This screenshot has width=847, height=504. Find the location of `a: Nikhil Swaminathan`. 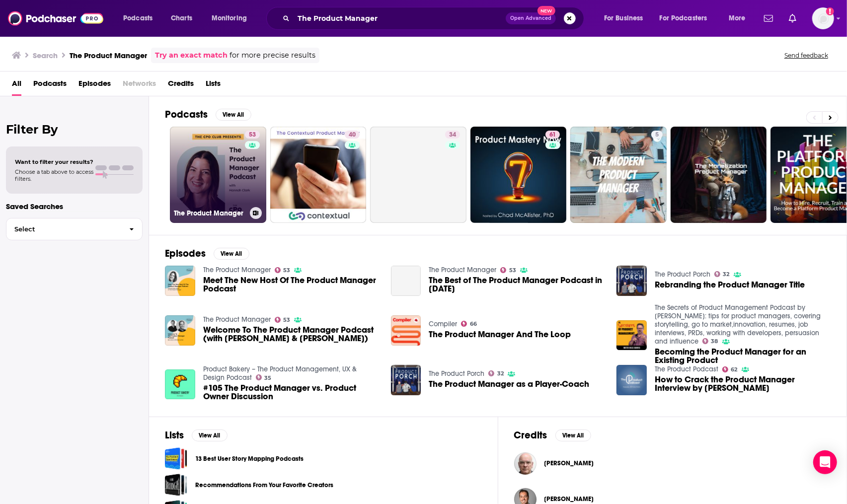

a: Nikhil Swaminathan is located at coordinates (569, 499).